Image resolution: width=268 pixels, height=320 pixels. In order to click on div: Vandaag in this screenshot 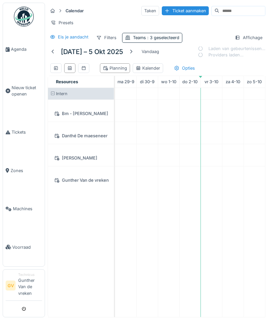, I will do `click(150, 51)`.